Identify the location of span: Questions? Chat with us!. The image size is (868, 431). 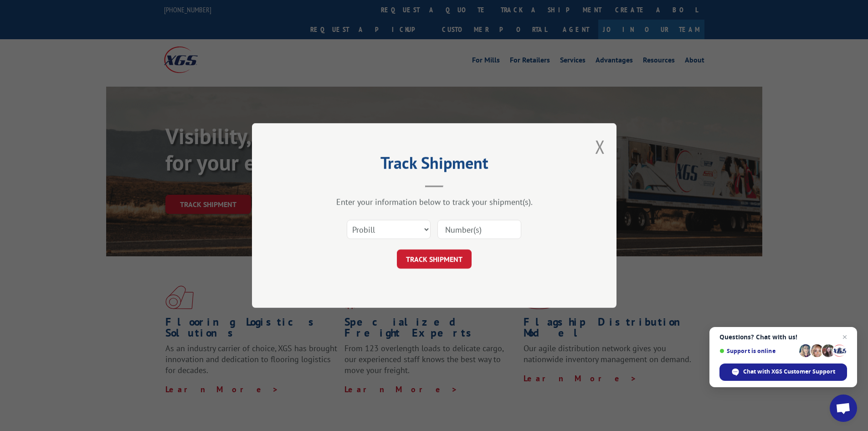
(783, 337).